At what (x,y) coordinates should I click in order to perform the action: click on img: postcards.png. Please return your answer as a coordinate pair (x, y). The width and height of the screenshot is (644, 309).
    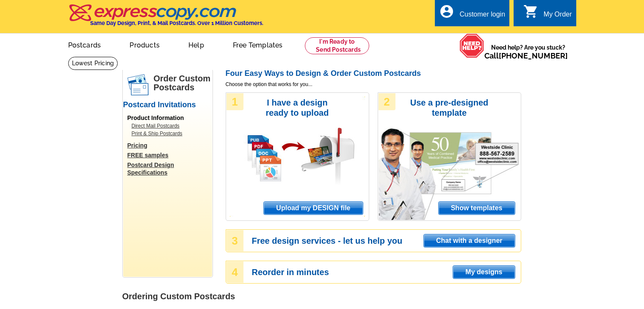
    Looking at the image, I should click on (138, 85).